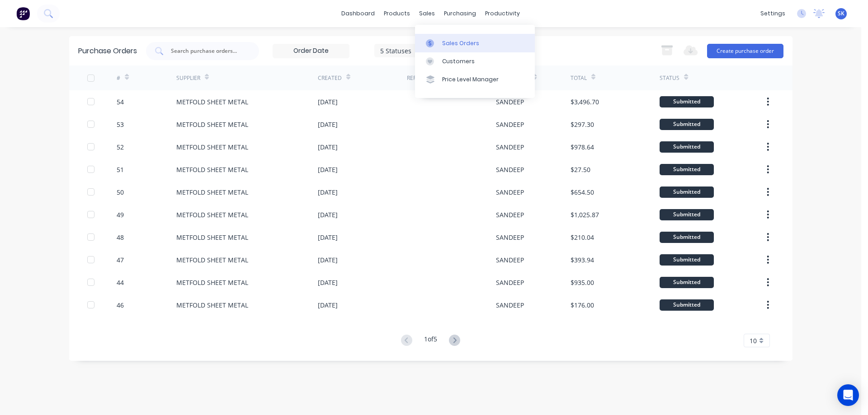  What do you see at coordinates (580, 170) in the screenshot?
I see `div: $27.50` at bounding box center [580, 170].